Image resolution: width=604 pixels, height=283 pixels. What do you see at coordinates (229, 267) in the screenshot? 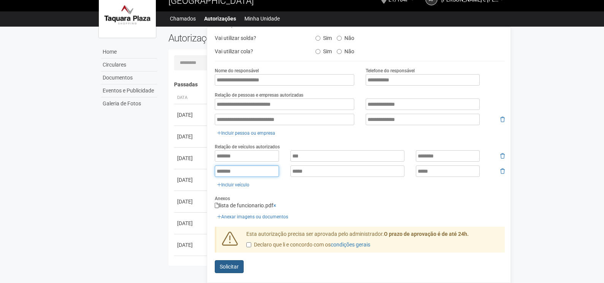
I see `span: Solicitar` at bounding box center [229, 267].